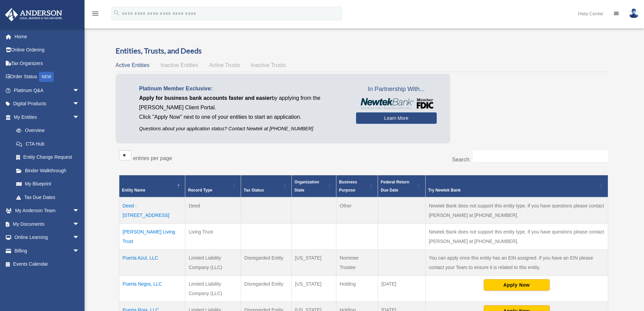 The width and height of the screenshot is (644, 311). I want to click on a: menu, so click(95, 14).